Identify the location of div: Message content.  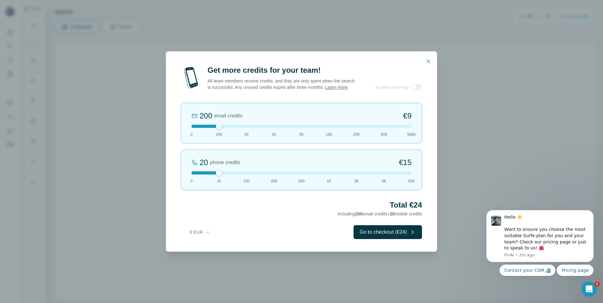
(70, 44).